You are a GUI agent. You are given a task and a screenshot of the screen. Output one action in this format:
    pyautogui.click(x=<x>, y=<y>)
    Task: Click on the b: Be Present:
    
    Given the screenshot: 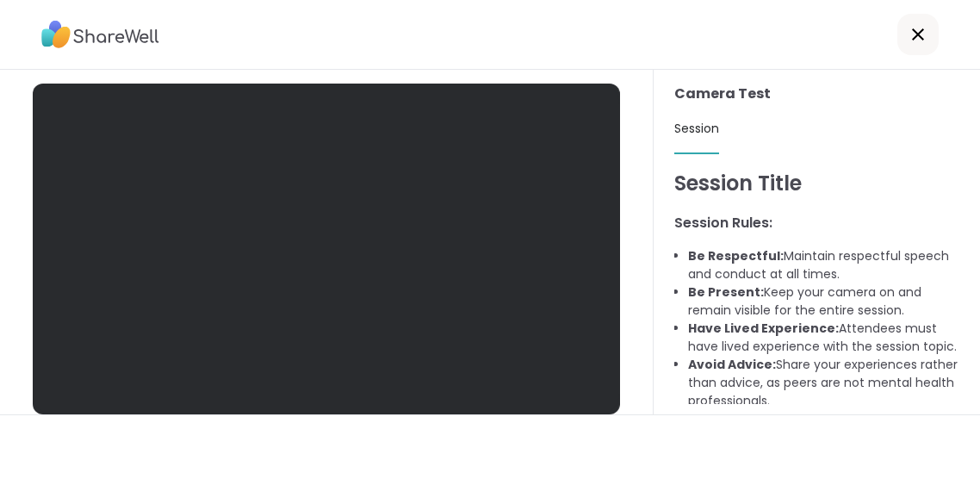 What is the action you would take?
    pyautogui.click(x=726, y=293)
    